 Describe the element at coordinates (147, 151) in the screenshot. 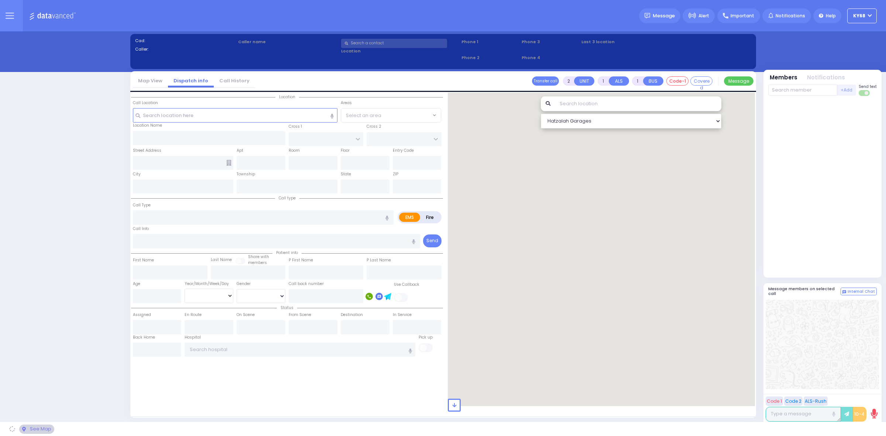

I see `label: Street Address` at that location.